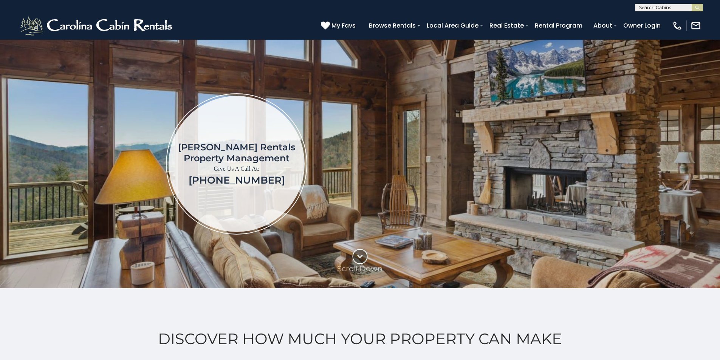 The height and width of the screenshot is (360, 720). Describe the element at coordinates (452, 25) in the screenshot. I see `a: Local Area Guide` at that location.